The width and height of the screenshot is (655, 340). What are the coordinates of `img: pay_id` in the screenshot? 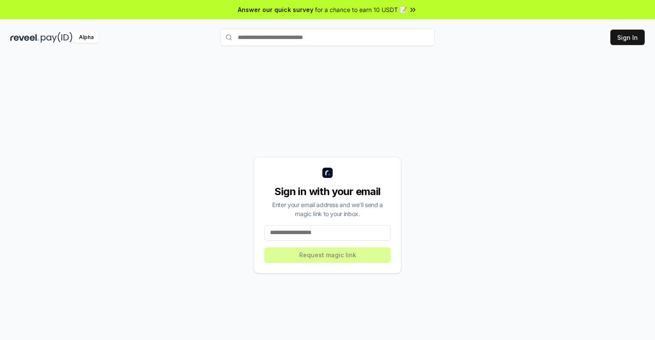 It's located at (57, 37).